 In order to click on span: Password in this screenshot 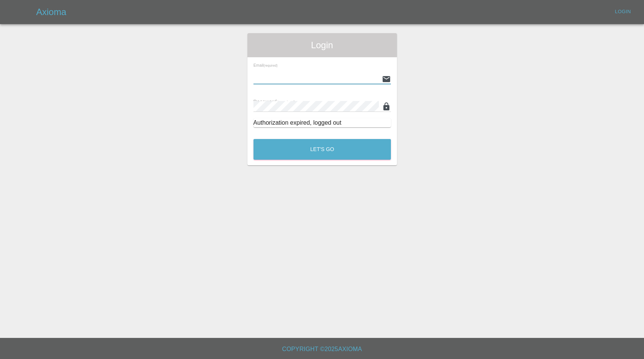, I will do `click(274, 101)`.